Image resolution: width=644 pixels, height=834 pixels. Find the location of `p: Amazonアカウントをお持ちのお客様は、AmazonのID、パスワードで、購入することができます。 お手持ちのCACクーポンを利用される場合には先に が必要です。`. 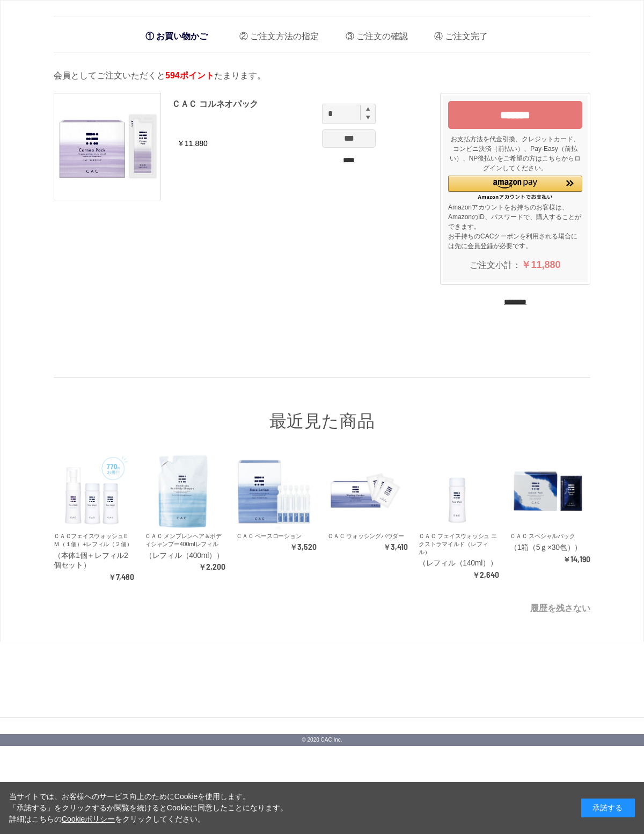

p: Amazonアカウントをお持ちのお客様は、AmazonのID、パスワードで、購入することができます。 お手持ちのCACクーポンを利用される場合には先に が必要です。 is located at coordinates (515, 226).